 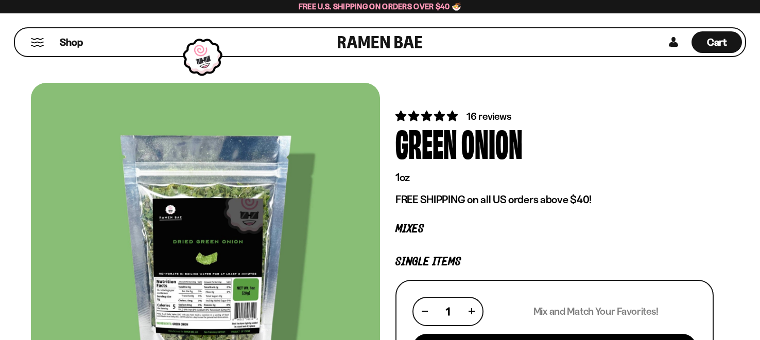 I want to click on div: Green, so click(x=426, y=143).